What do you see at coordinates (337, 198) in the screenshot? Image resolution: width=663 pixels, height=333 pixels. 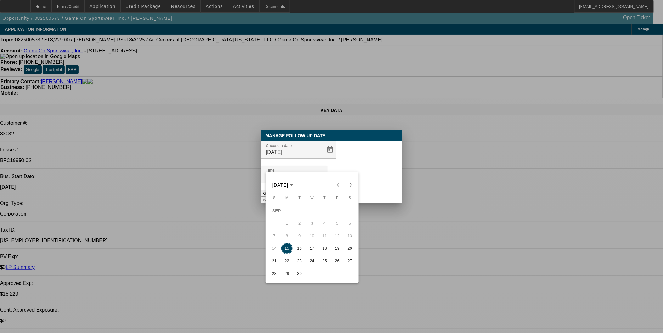 I see `span: F` at bounding box center [337, 198].